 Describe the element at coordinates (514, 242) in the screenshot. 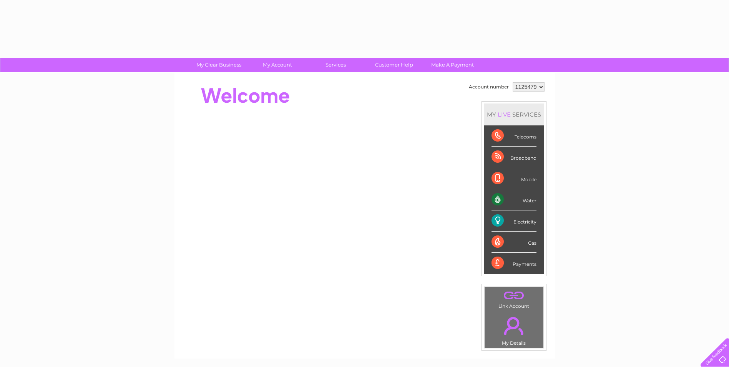

I see `div: Gas` at that location.